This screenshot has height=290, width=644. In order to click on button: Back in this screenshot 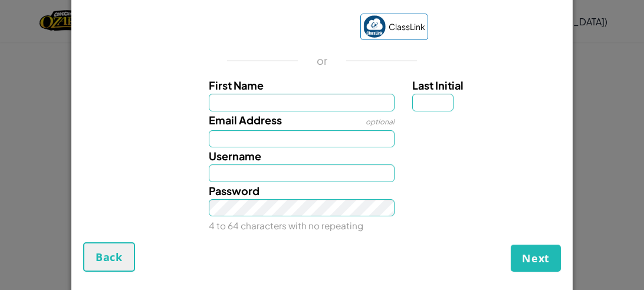, I will do `click(109, 257)`.